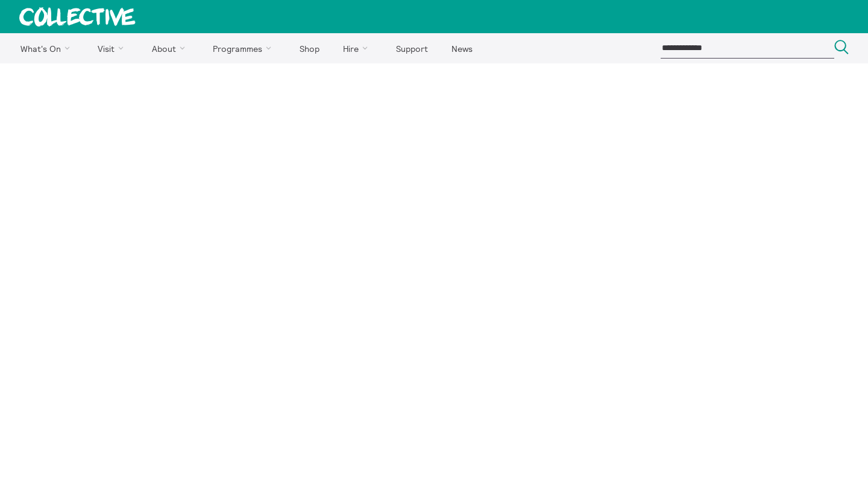 This screenshot has height=490, width=868. I want to click on a: Support, so click(412, 48).